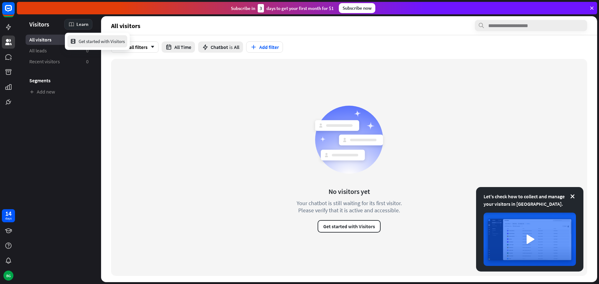 The height and width of the screenshot is (284, 599). What do you see at coordinates (39, 24) in the screenshot?
I see `span: Visitors` at bounding box center [39, 24].